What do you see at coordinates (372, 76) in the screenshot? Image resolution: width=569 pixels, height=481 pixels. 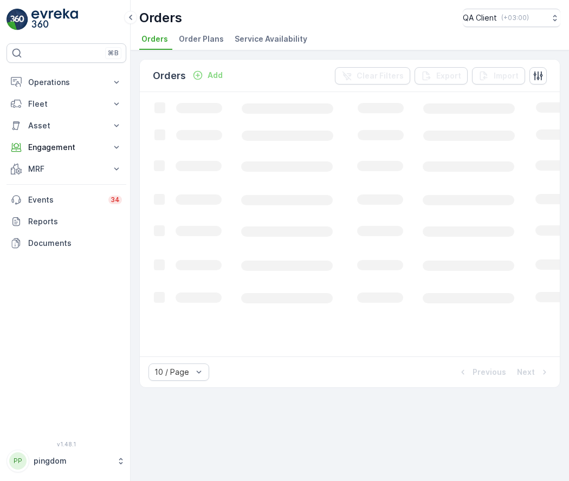 I see `button: Clear Filters` at bounding box center [372, 76].